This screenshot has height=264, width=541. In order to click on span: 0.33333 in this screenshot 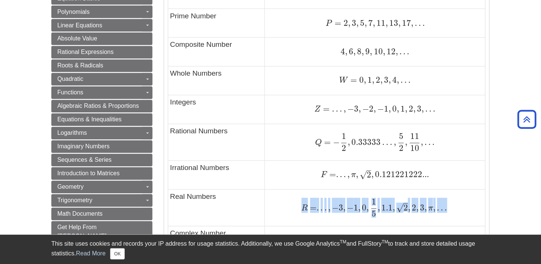, I will do `click(365, 142)`.